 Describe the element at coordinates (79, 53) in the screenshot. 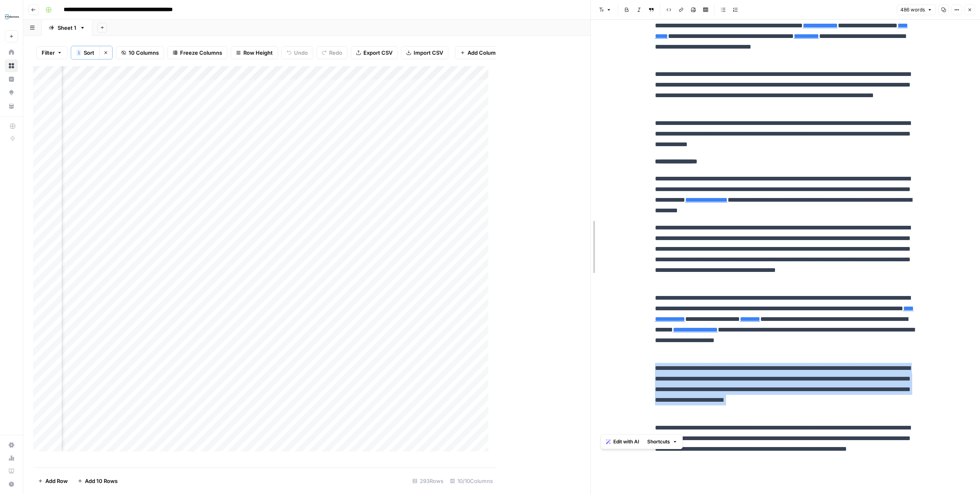

I see `span: 1` at that location.